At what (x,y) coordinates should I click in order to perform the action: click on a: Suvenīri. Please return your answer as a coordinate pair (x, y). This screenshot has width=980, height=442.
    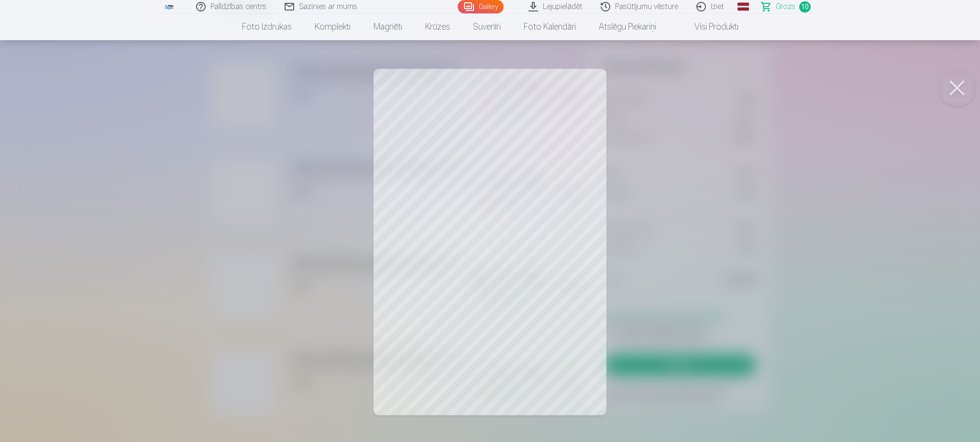
    Looking at the image, I should click on (487, 27).